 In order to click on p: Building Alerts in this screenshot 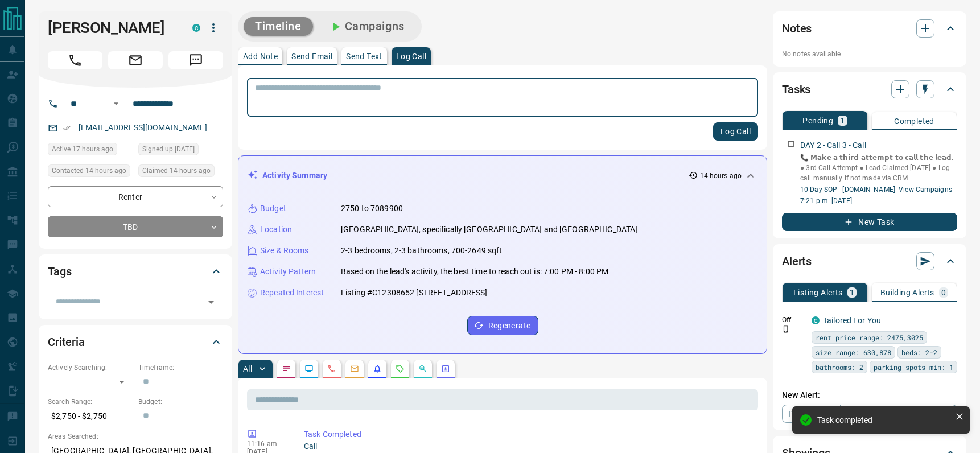, I will do `click(907, 292)`.